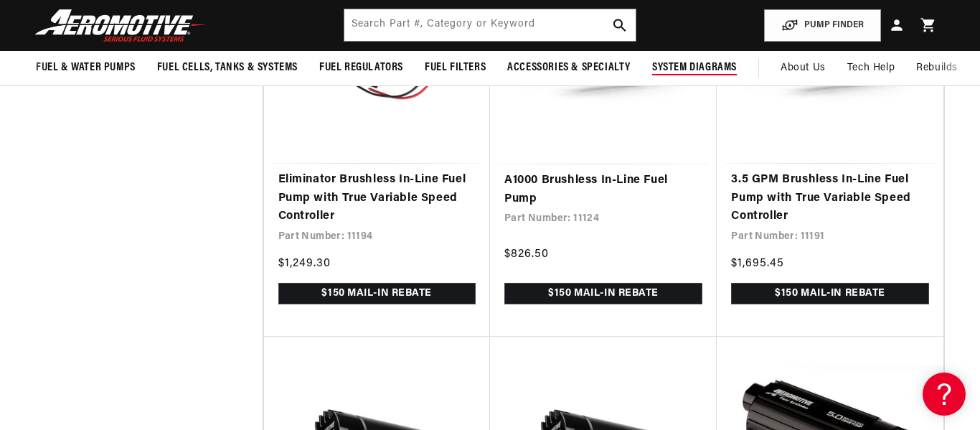 The image size is (980, 430). I want to click on button: search button, so click(620, 25).